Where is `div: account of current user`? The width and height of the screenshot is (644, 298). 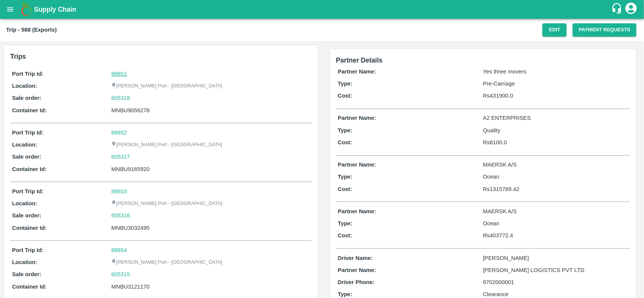 div: account of current user is located at coordinates (631, 9).